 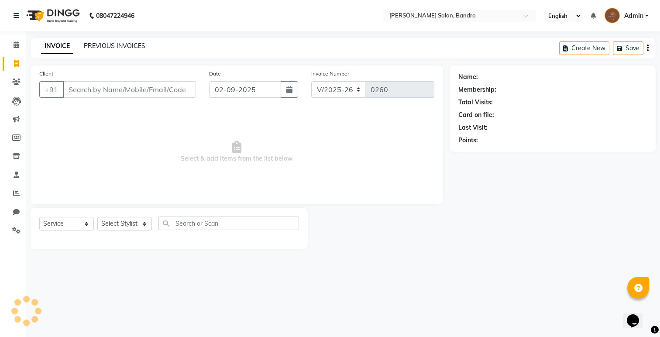 I want to click on input: Search or Scan, so click(x=229, y=223).